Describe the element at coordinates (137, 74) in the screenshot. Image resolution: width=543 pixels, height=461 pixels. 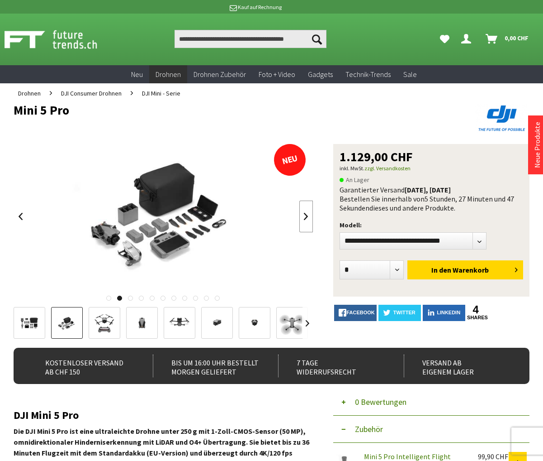
I see `span: Neu` at that location.